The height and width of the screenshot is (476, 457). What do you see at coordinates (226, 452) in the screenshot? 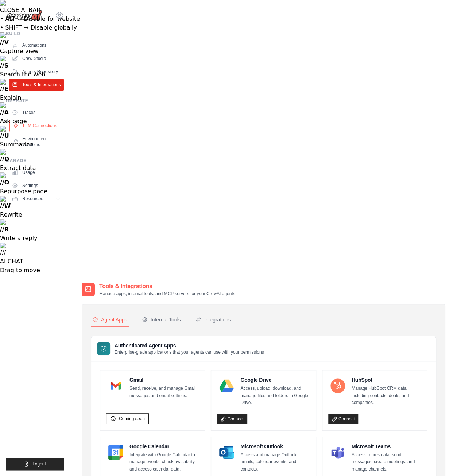
I see `img: Microsoft Outlook Logo` at bounding box center [226, 452].